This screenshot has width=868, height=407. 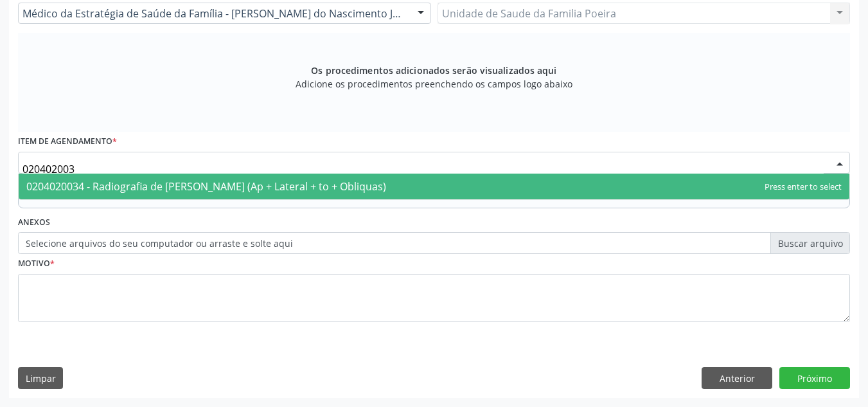 What do you see at coordinates (41, 378) in the screenshot?
I see `button: Limpar` at bounding box center [41, 378].